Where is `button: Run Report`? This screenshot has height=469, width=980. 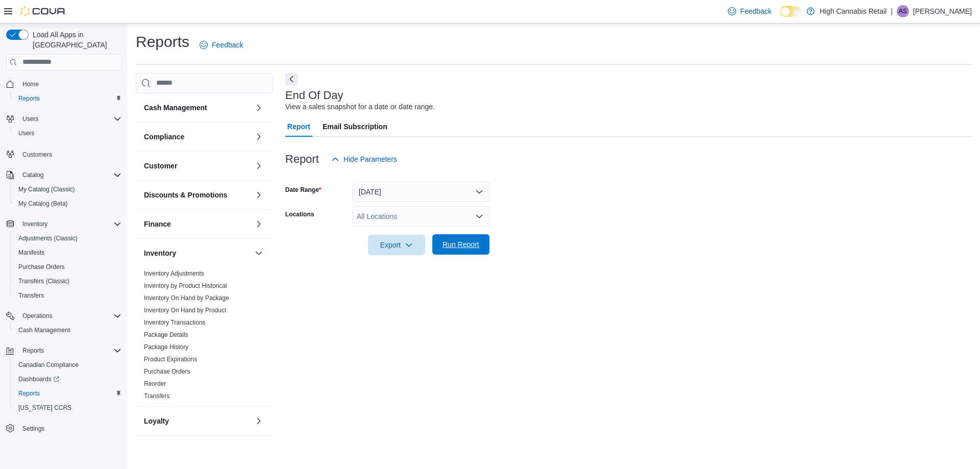
button: Run Report is located at coordinates (461, 244).